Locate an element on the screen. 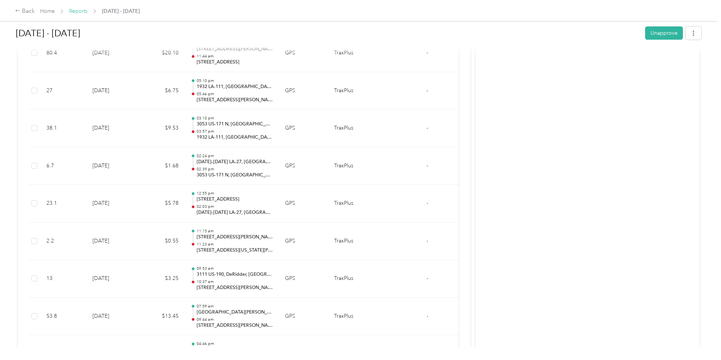  p: 11:44 am is located at coordinates (235, 56).